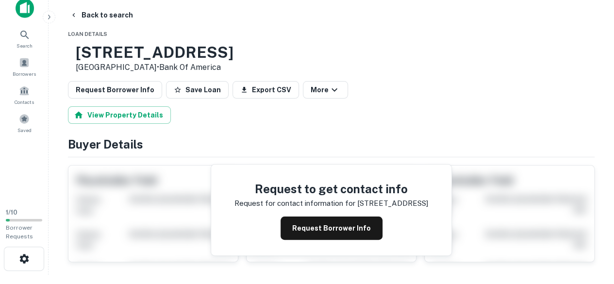 The image size is (614, 284). I want to click on div: Chat Widget, so click(590, 230).